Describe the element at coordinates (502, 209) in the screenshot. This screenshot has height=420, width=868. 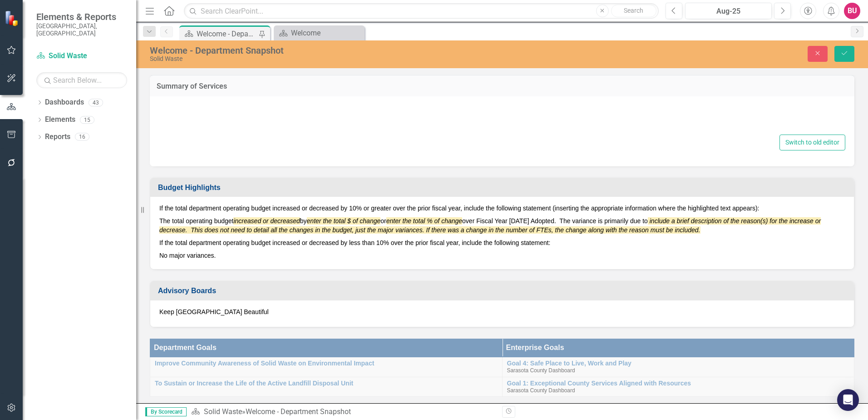
I see `p: If the total department operating budget increased or decreased by 10% or greater over the prior ...` at that location.